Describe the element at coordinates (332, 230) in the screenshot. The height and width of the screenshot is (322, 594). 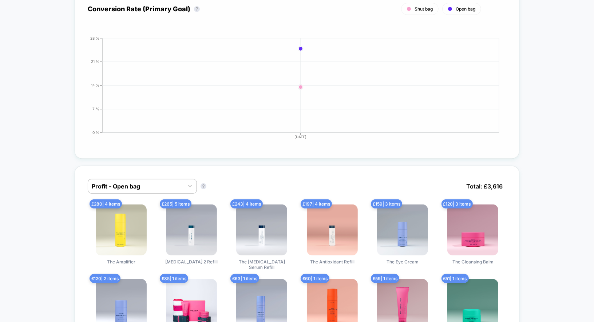
I see `img: The Antioxidant Refill` at that location.